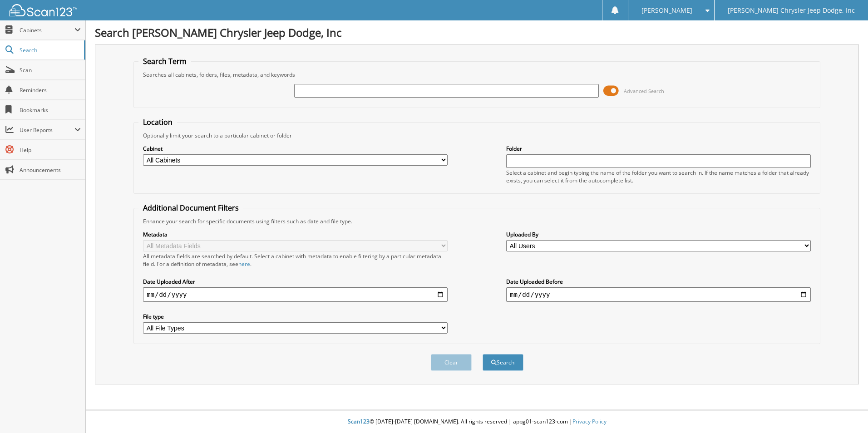  I want to click on a: Privacy Policy, so click(589, 421).